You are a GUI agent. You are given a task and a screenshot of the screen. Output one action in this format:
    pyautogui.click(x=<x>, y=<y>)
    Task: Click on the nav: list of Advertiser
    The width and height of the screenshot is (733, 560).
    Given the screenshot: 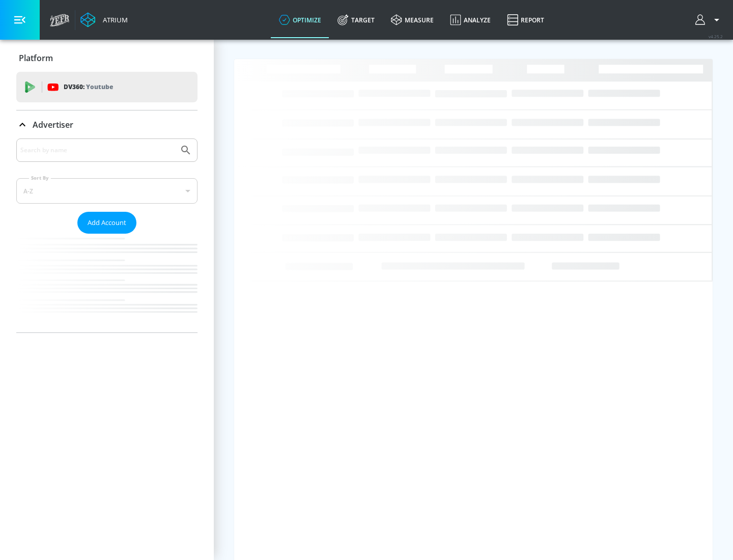 What is the action you would take?
    pyautogui.click(x=107, y=283)
    